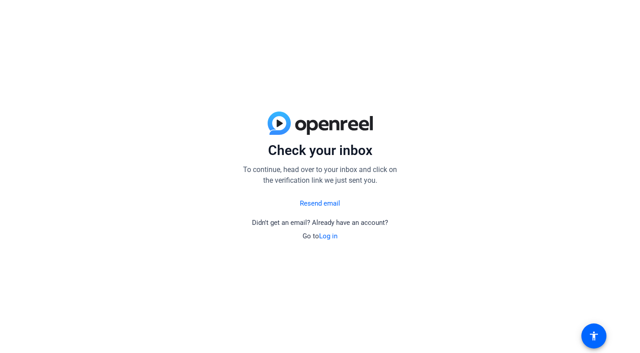 This screenshot has width=640, height=353. What do you see at coordinates (320, 203) in the screenshot?
I see `a: Resend email` at bounding box center [320, 203].